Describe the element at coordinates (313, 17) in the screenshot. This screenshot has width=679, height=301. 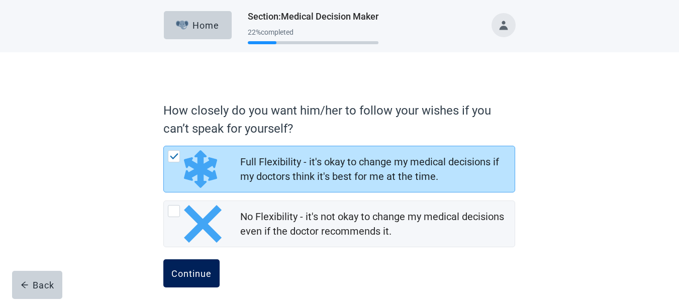
I see `h1: Section : Medical Decision Maker` at that location.